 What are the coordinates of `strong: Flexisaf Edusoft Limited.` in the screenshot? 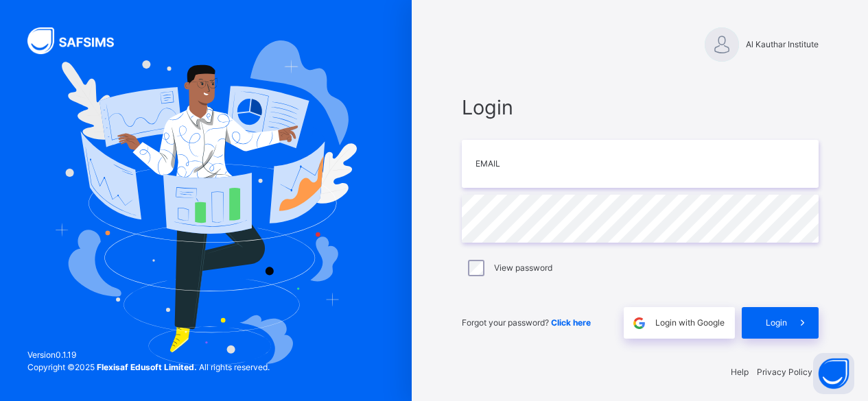 It's located at (147, 367).